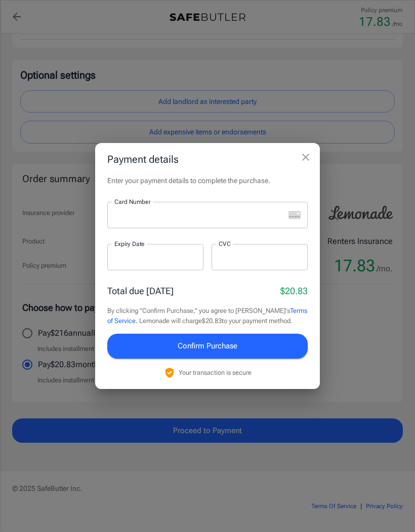  I want to click on label: Card Number, so click(132, 201).